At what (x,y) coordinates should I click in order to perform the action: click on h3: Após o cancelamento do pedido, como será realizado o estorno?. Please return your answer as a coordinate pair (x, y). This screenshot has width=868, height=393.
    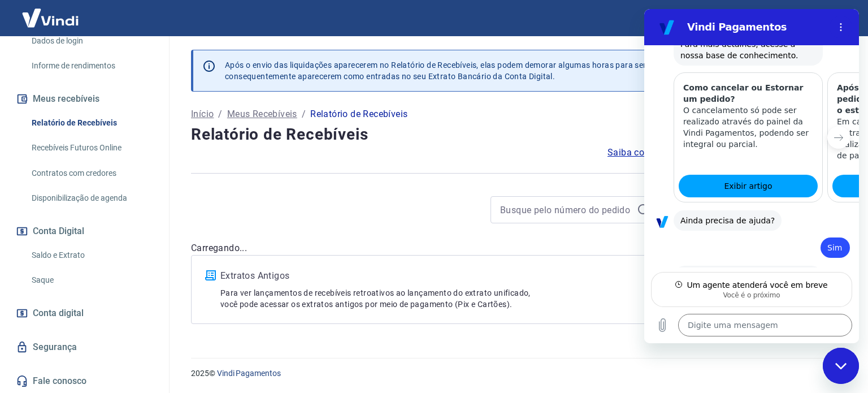
    Looking at the image, I should click on (257, 90).